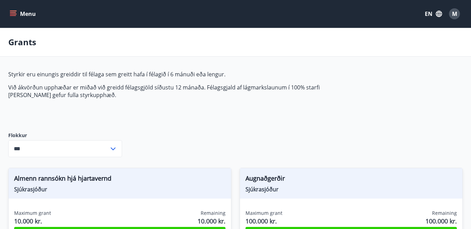  I want to click on span: Almenn rannsókn hjá hjartavernd, so click(120, 179).